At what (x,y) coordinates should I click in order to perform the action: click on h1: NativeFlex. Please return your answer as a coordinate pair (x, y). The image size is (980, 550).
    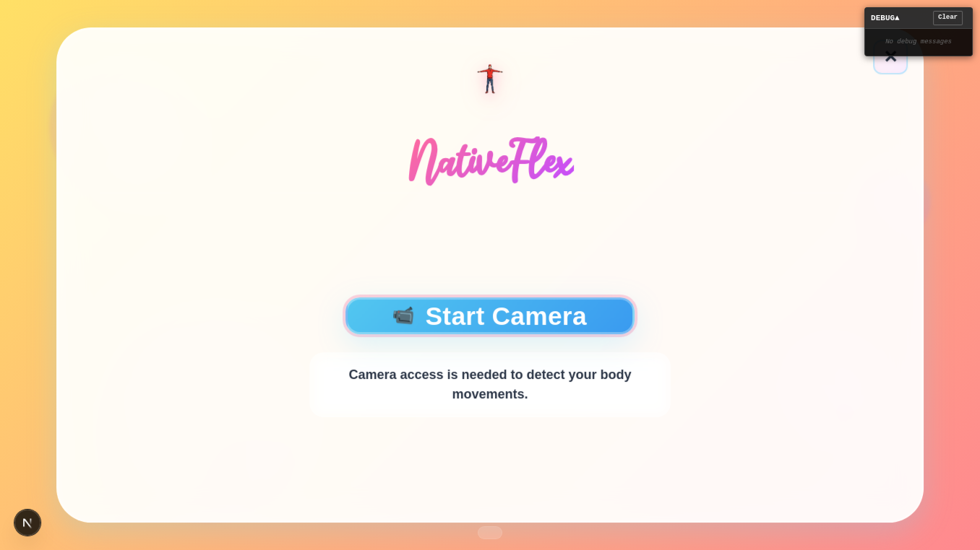
    Looking at the image, I should click on (489, 162).